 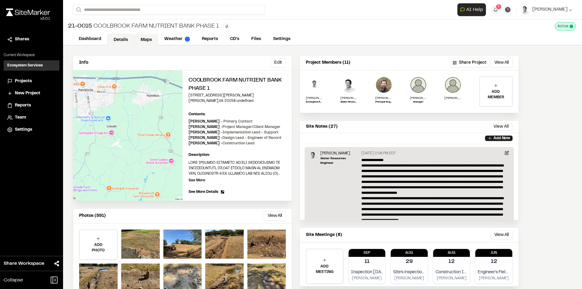 I want to click on p: LORE IPSUMDO SITAMETC AD ELI SEDDOEIUSMO TE INCIDIDUNTUTL 03,047 ETDOLO MAGN AL ENIMADM VEN, QUIS..., so click(x=237, y=168).